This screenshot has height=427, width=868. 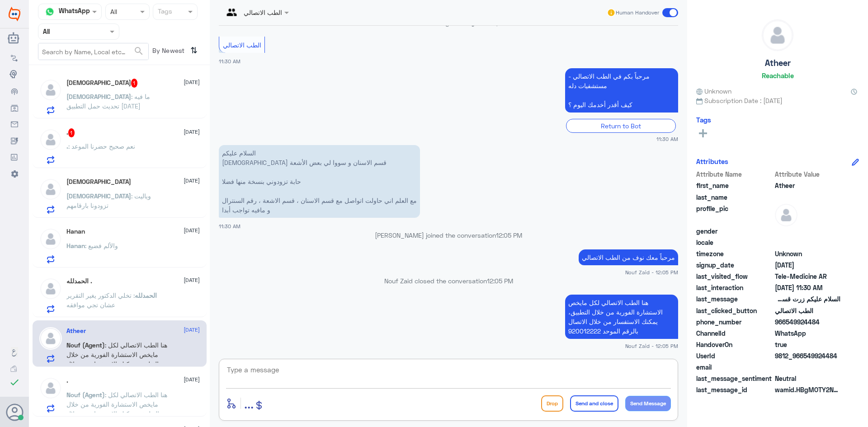 What do you see at coordinates (164, 12) in the screenshot?
I see `div: Tags` at bounding box center [164, 12].